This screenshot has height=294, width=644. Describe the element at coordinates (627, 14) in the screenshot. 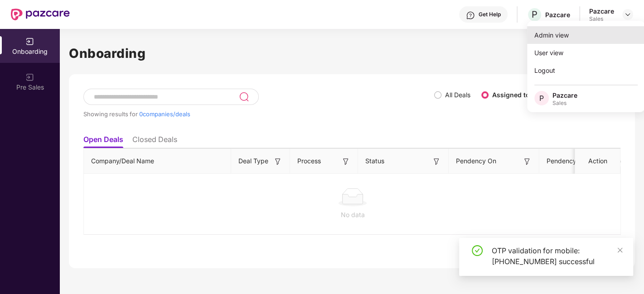

I see `img: svg+xml;base64,PHN2ZyBpZD0iRHJvcGRvd24tMzJ4MzIiIHhtbG5zPSJodHRwOi8vd3d3LnczLm9yZy8yMDAwL3N2ZyIgd2...` at that location.